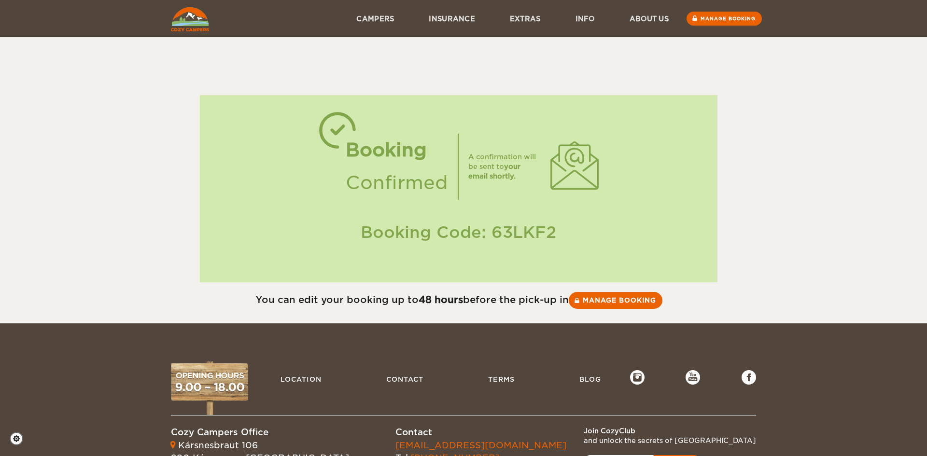  I want to click on div: Confirmed, so click(397, 183).